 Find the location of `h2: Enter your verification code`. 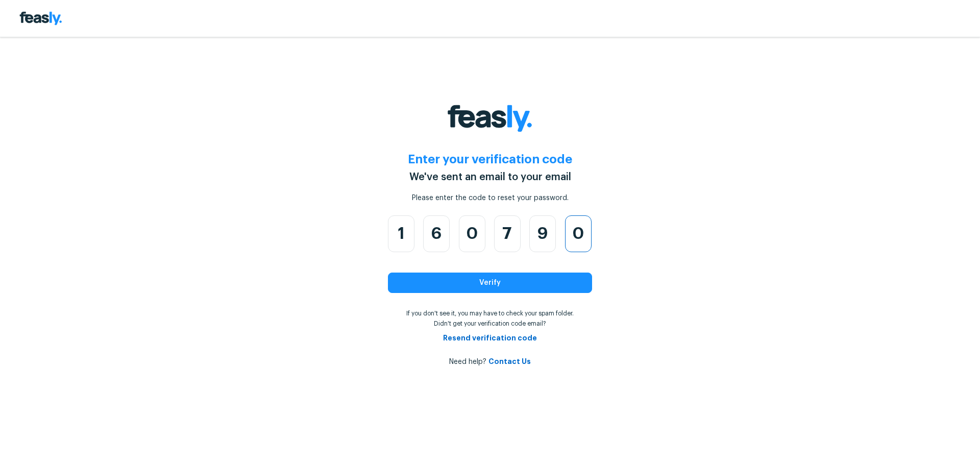

h2: Enter your verification code is located at coordinates (490, 159).